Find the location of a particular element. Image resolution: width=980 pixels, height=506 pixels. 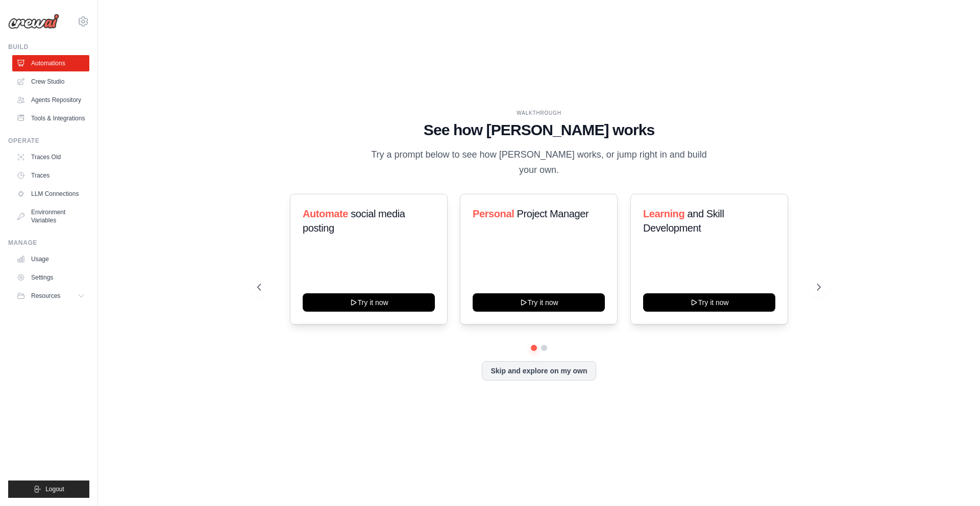

div: Manage is located at coordinates (49, 243).